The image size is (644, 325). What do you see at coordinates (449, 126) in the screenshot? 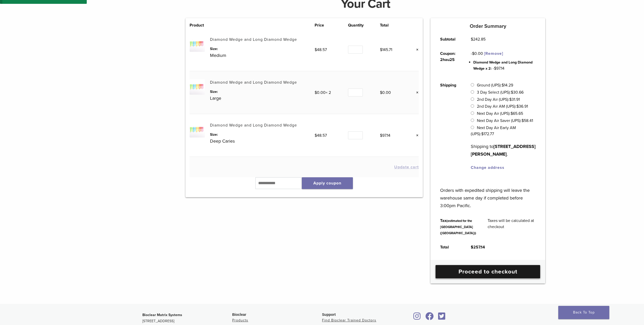
I see `th: Shipping` at bounding box center [449, 126].